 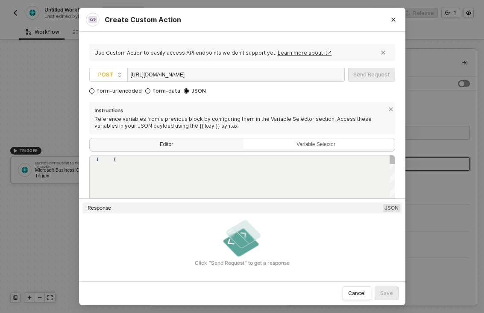 I want to click on div: 1, so click(x=92, y=159).